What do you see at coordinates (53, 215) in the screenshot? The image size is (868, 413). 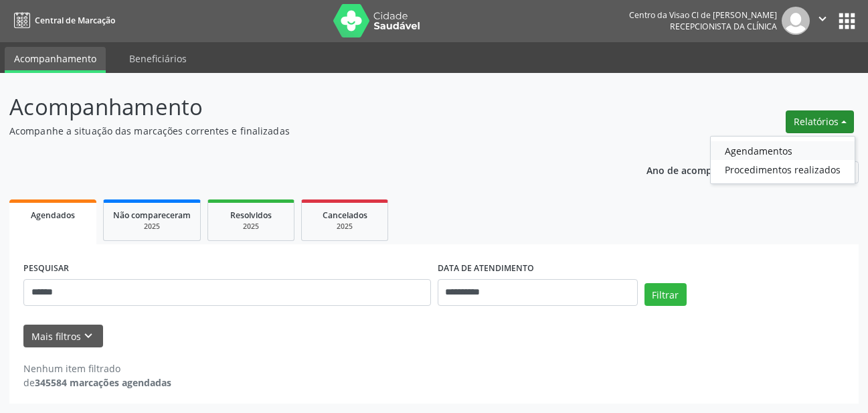 I see `span: Agendados` at bounding box center [53, 215].